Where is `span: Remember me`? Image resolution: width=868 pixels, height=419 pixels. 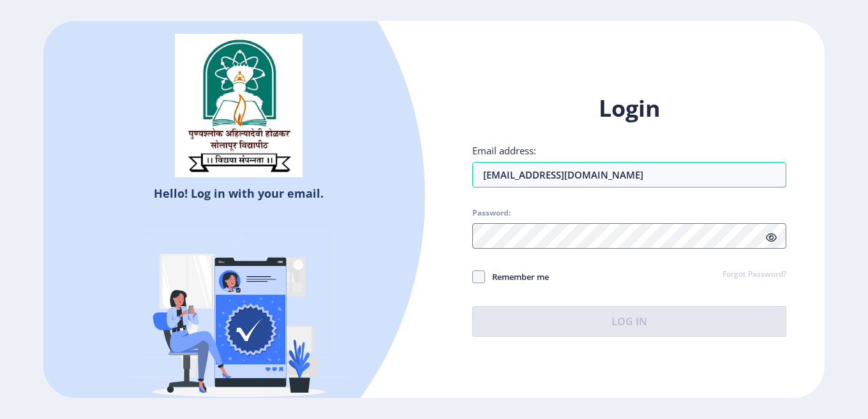 span: Remember me is located at coordinates (517, 277).